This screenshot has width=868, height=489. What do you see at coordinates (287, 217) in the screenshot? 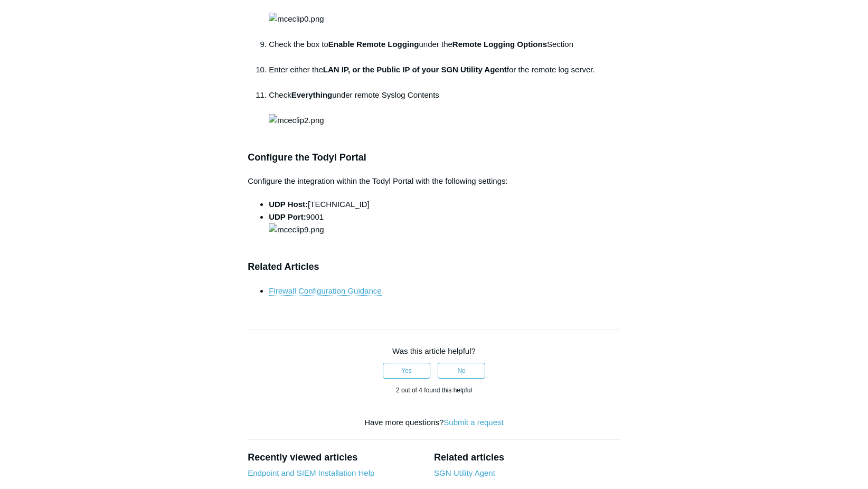
I see `strong: UDP Port:` at bounding box center [287, 217].